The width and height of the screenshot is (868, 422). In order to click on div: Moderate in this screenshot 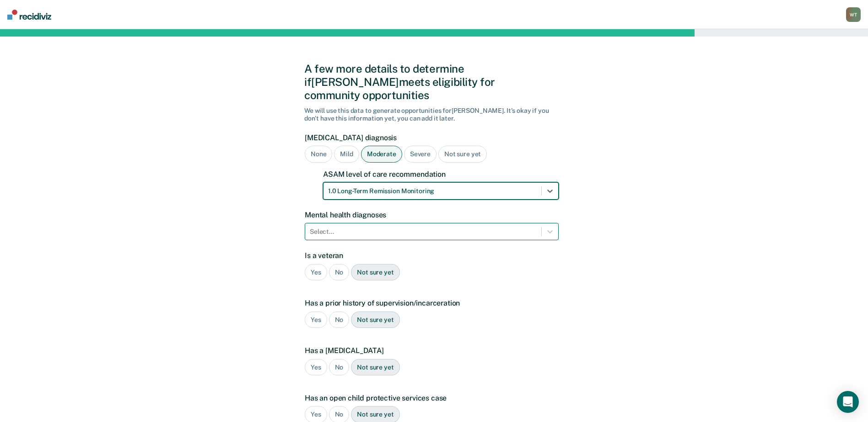, I will do `click(382, 154)`.